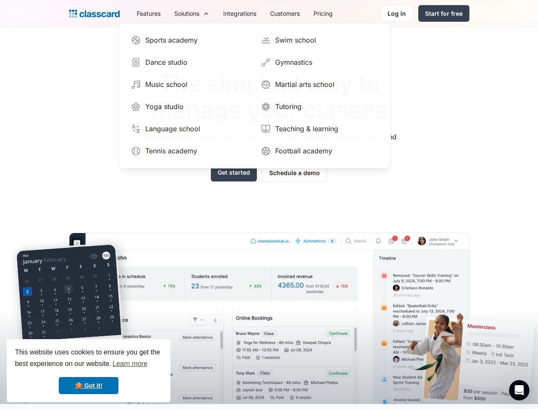  What do you see at coordinates (320, 40) in the screenshot?
I see `a: Swim school` at bounding box center [320, 40].